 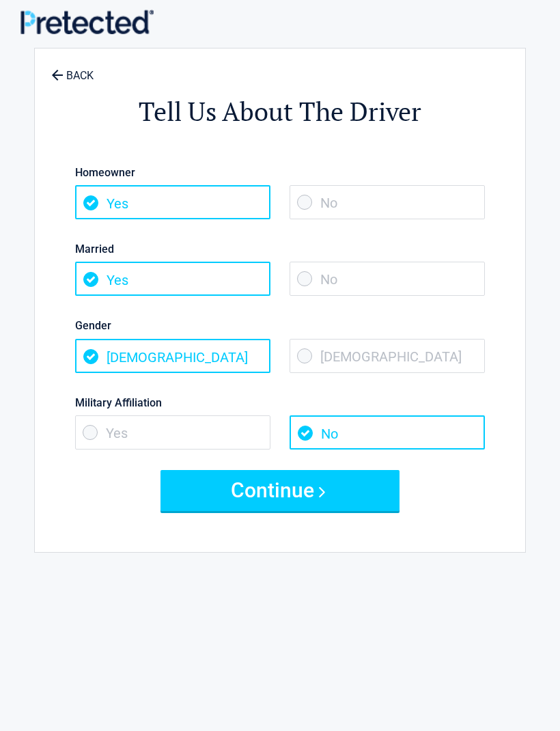 I want to click on label: Homeowner, so click(x=280, y=172).